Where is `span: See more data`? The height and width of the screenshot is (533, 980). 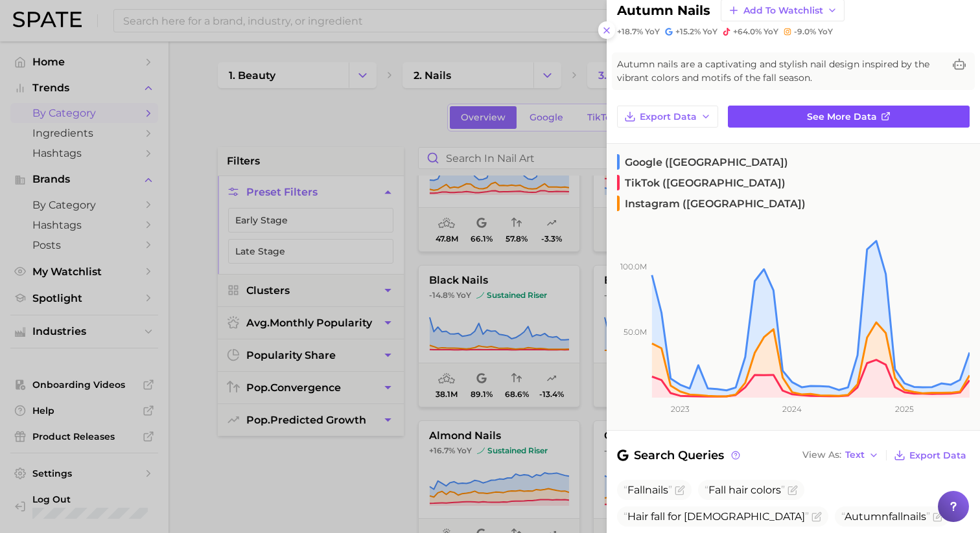 span: See more data is located at coordinates (842, 117).